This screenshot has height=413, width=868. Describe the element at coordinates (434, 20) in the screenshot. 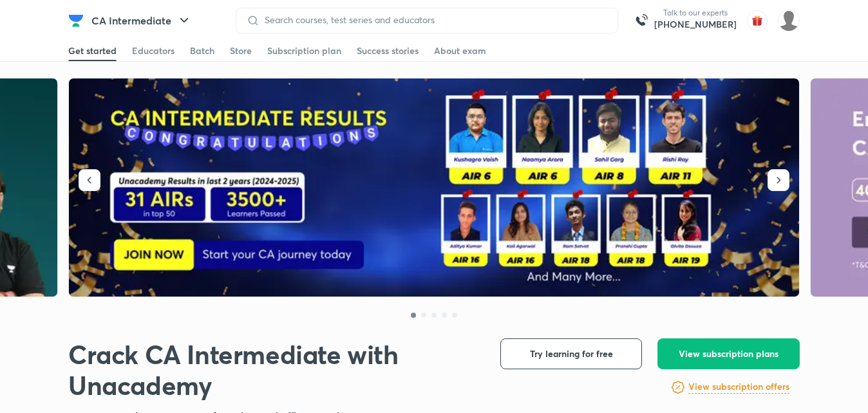

I see `input: Search courses, test series and educators` at that location.